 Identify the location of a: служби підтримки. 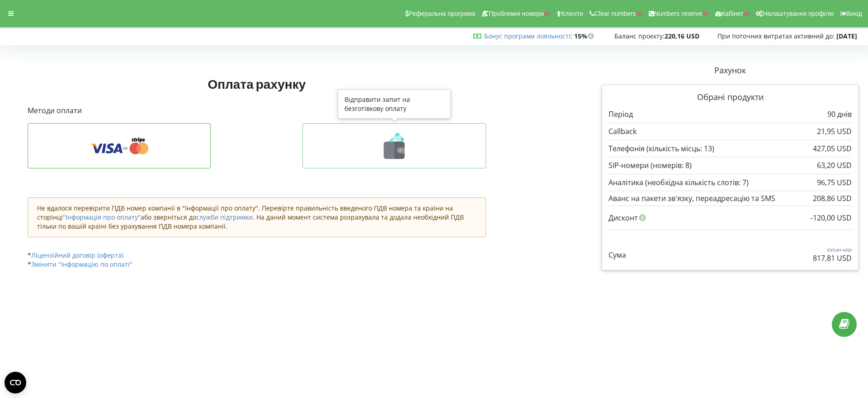
(224, 216).